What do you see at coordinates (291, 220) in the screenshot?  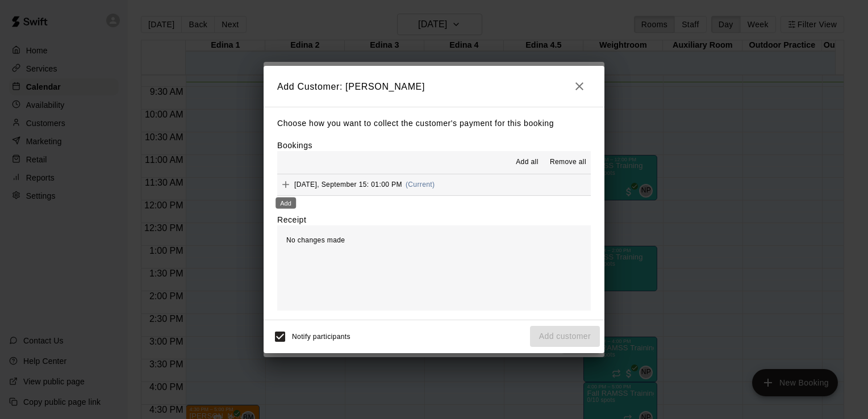 I see `label: Receipt` at bounding box center [291, 220].